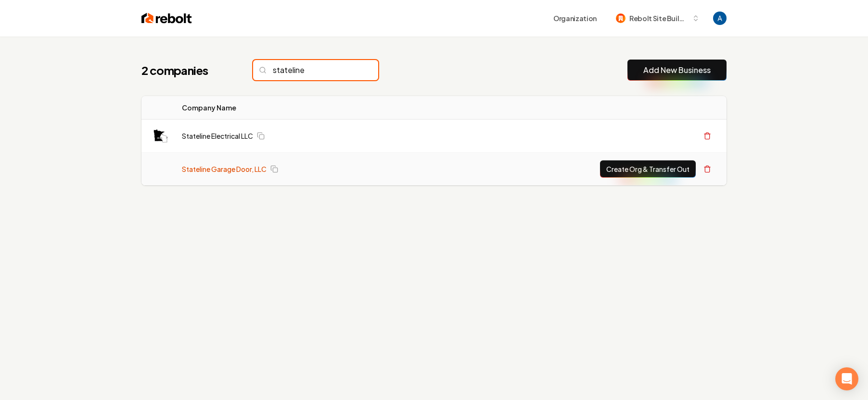 This screenshot has width=868, height=400. What do you see at coordinates (677, 70) in the screenshot?
I see `a: Add New Business` at bounding box center [677, 70].